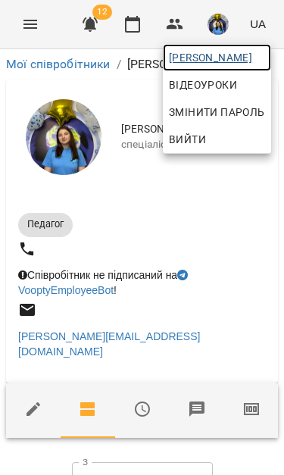 Image resolution: width=284 pixels, height=475 pixels. I want to click on button: Вийти, so click(217, 139).